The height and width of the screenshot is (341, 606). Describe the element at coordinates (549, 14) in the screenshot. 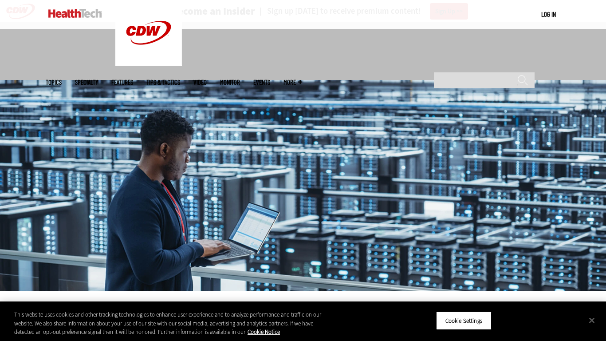

I see `div: User menu` at that location.